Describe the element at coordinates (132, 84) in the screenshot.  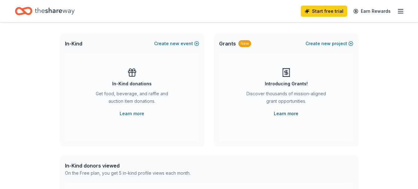
I see `div: In-Kind donations` at that location.